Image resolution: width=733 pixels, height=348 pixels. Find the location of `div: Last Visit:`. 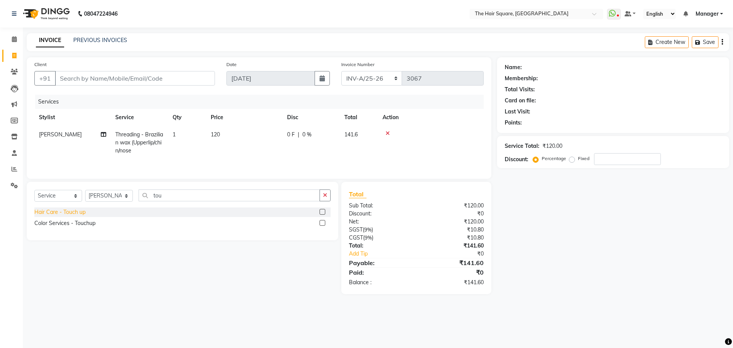

div: Last Visit: is located at coordinates (517, 111).